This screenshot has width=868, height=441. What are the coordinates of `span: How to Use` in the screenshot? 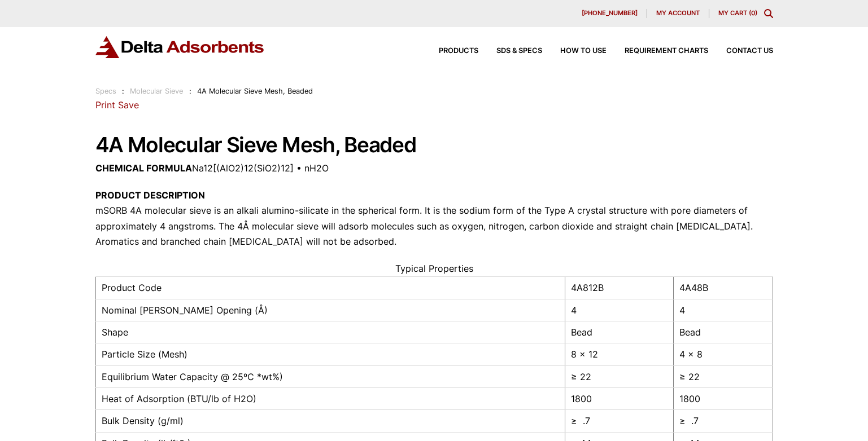 It's located at (583, 51).